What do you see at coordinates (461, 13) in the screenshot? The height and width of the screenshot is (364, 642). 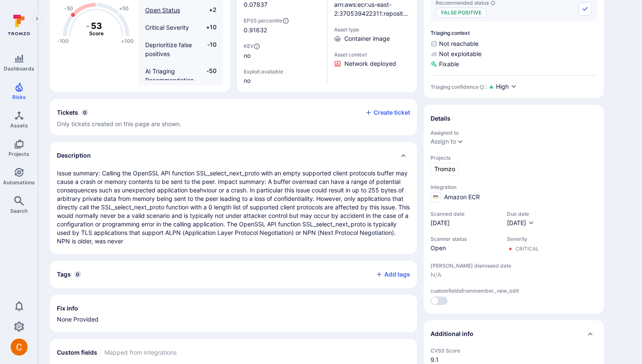 I see `p: False positive` at bounding box center [461, 13].